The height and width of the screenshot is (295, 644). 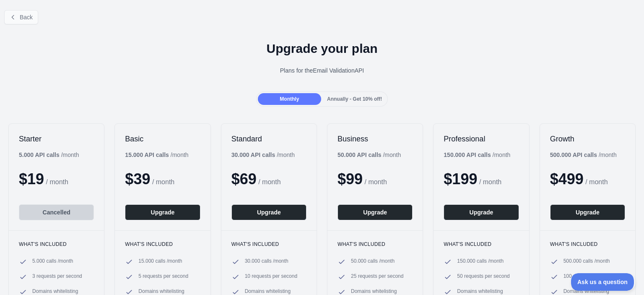 What do you see at coordinates (574, 155) in the screenshot?
I see `b: 500.000 API calls` at bounding box center [574, 155].